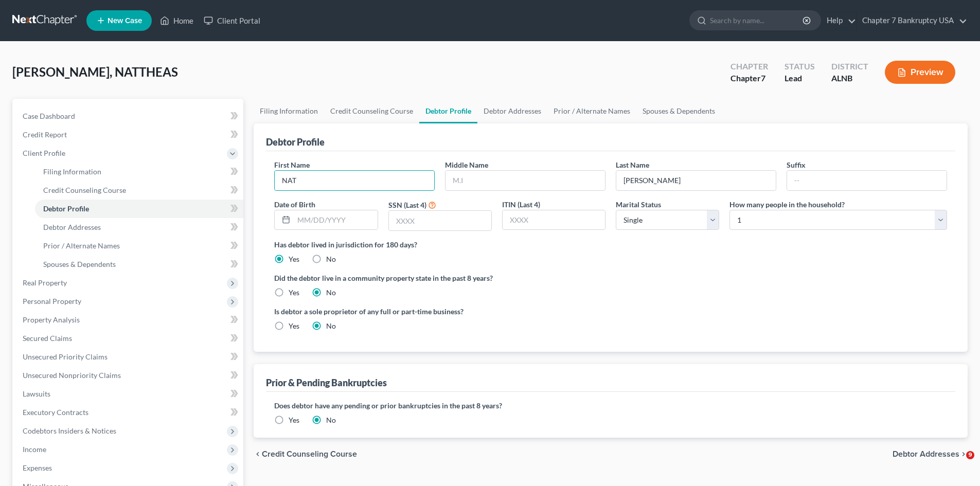 This screenshot has height=486, width=980. Describe the element at coordinates (610, 277) in the screenshot. I see `label: Did the debtor live in a community property state in the past 8 years?` at that location.